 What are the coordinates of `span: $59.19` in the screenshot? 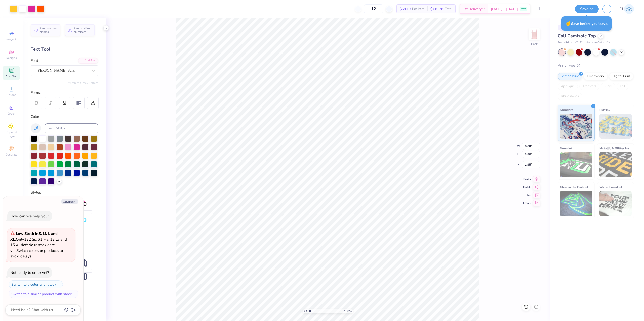 It's located at (405, 9).